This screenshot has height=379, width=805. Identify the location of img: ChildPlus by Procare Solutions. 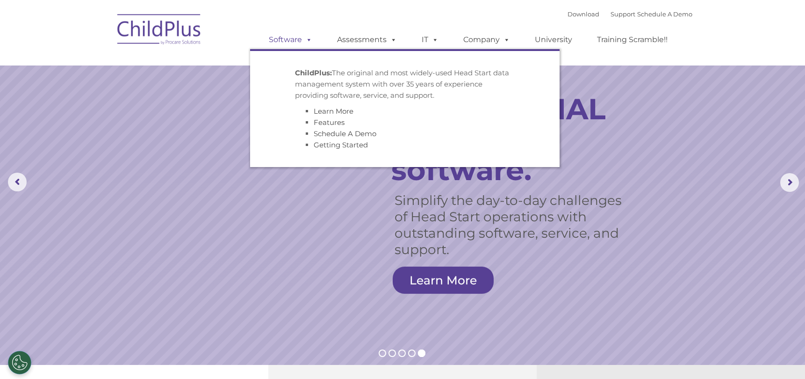
(159, 31).